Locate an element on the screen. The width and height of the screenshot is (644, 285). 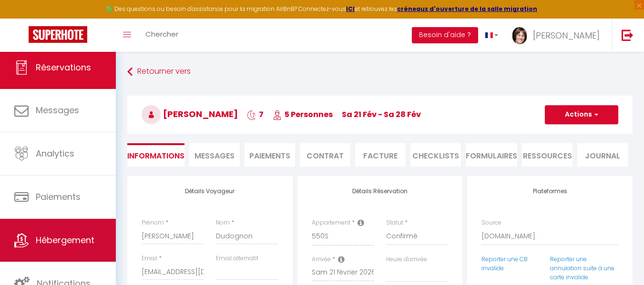
span: 7 is located at coordinates (255, 114).